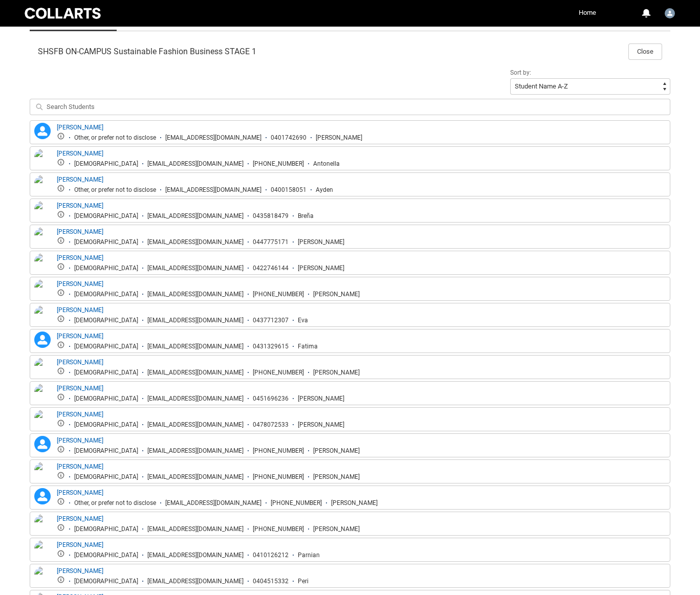  I want to click on img: Bridget Hoskin, so click(43, 238).